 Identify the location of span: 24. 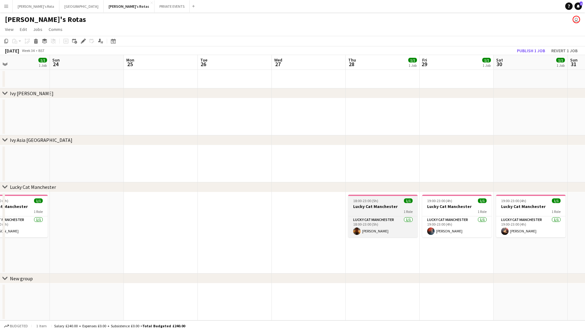
(55, 64).